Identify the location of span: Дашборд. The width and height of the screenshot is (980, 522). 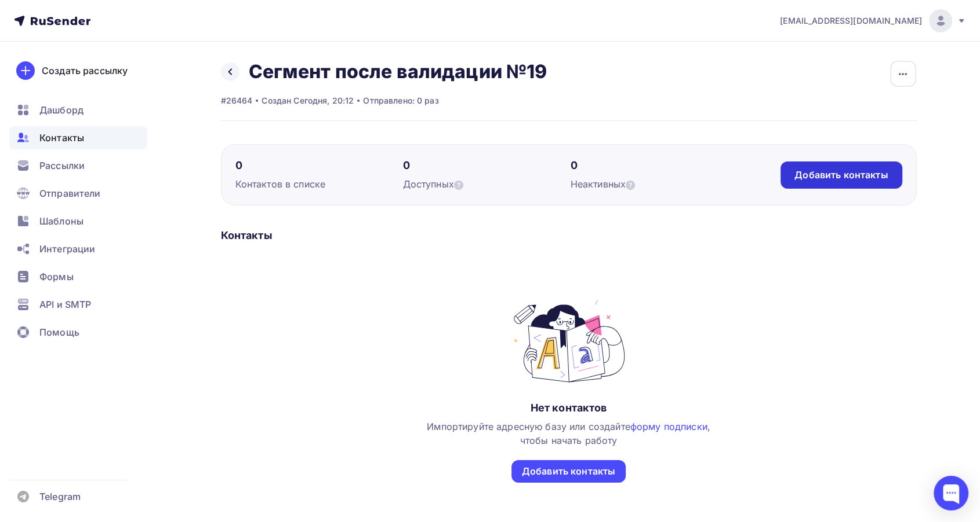
(62, 110).